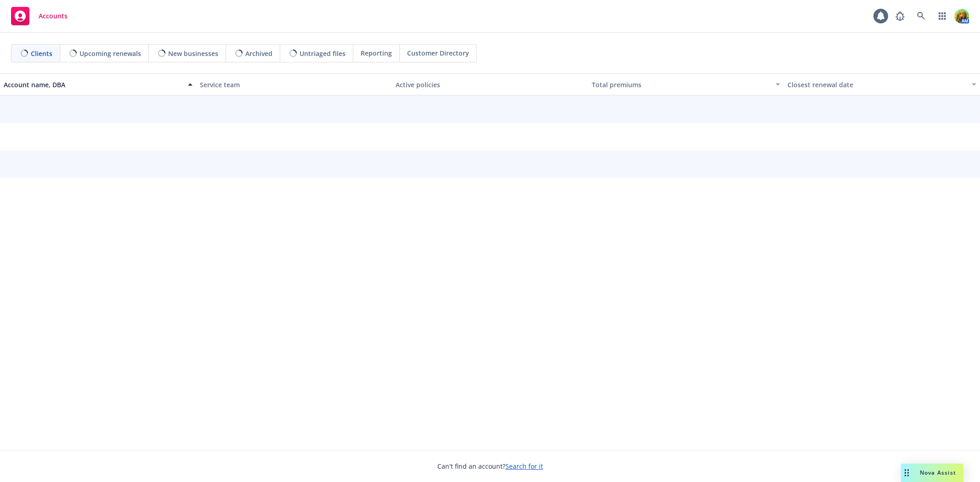  What do you see at coordinates (943, 16) in the screenshot?
I see `a: Switch app` at bounding box center [943, 16].